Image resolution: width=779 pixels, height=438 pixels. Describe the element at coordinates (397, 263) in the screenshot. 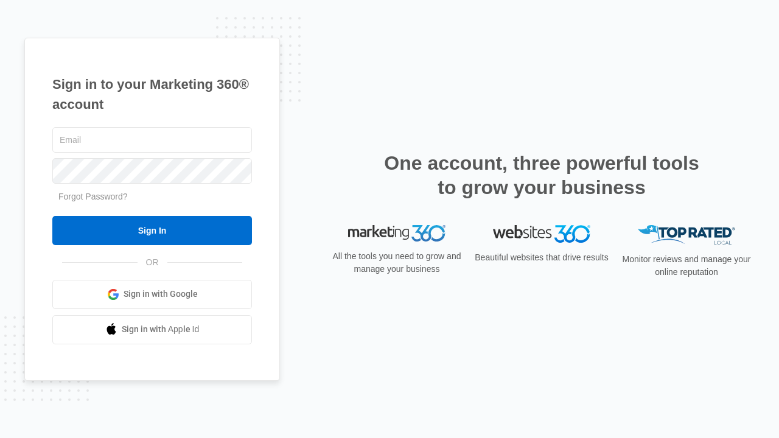

I see `p: All the tools you need to grow and manage your business` at that location.